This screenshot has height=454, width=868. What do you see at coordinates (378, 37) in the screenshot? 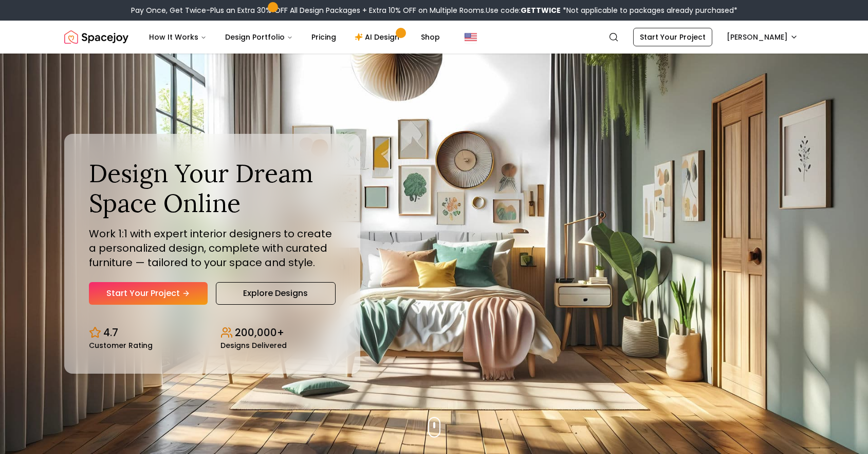
I see `a: AI Design` at bounding box center [378, 37].